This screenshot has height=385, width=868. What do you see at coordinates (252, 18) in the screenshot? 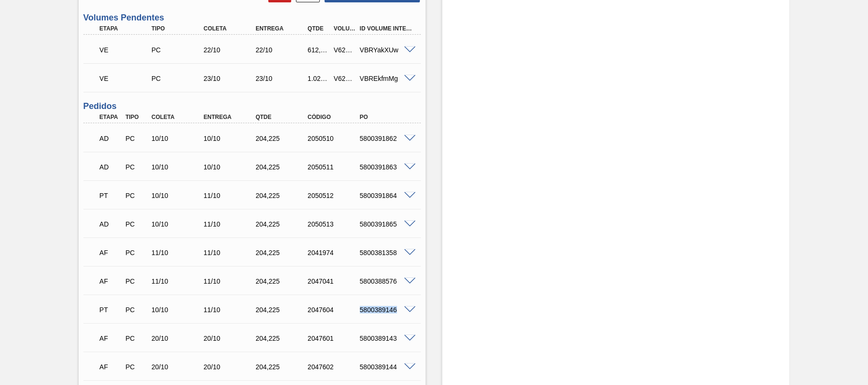
I see `h3: Volumes Pendentes` at bounding box center [252, 18].